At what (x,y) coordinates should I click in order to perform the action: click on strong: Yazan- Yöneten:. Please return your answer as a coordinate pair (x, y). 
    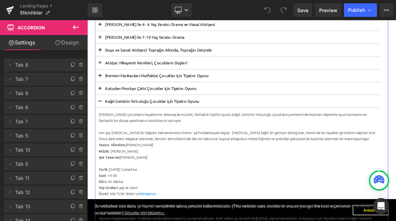
    Looking at the image, I should click on (33, 165).